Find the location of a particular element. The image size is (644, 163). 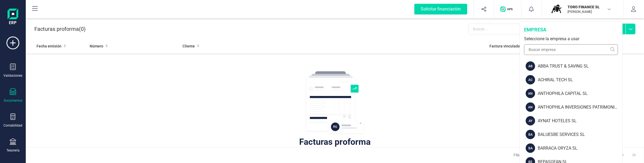

div: Facturas proforma ( ) is located at coordinates (60, 29).